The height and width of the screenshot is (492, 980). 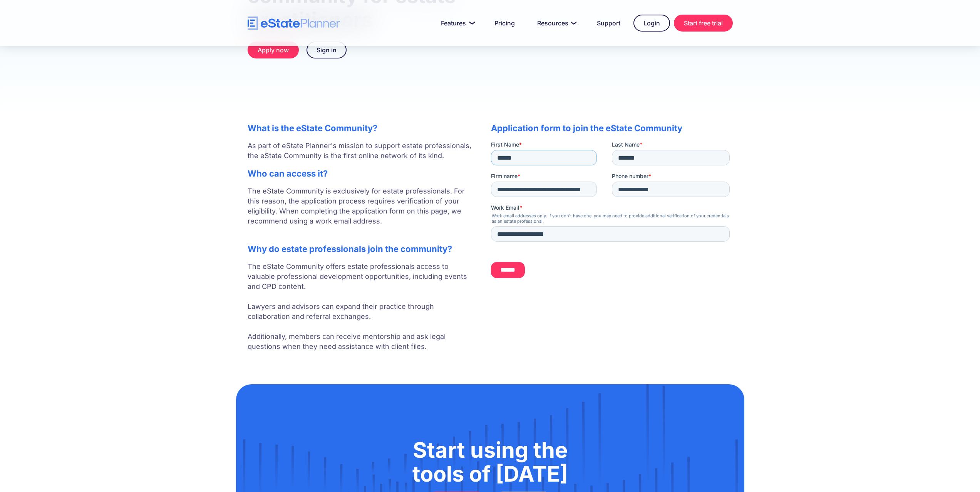 What do you see at coordinates (612, 128) in the screenshot?
I see `h2: Application form to join the eState Community` at bounding box center [612, 128].